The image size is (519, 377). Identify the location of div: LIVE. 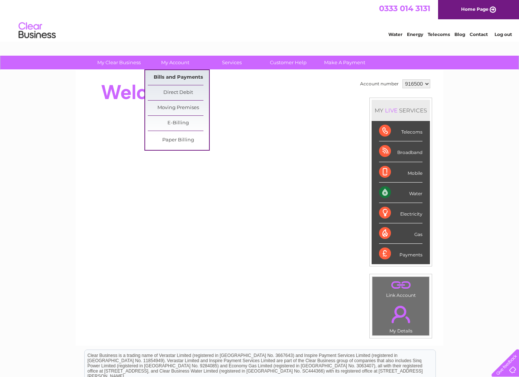
(392, 110).